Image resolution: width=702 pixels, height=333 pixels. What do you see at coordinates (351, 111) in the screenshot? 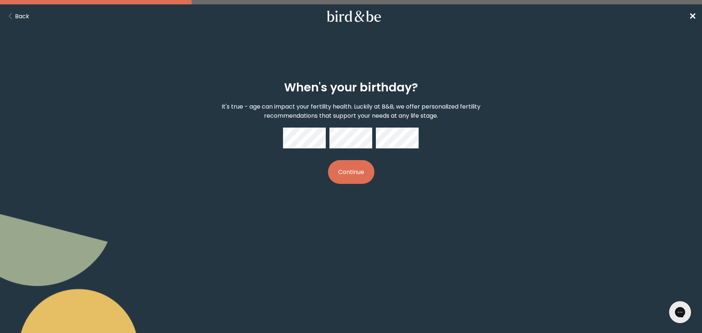
I see `p: It's true - age can impact your fertility health. Luckily at B&B, we offer personalized fertility...` at bounding box center [351, 111].